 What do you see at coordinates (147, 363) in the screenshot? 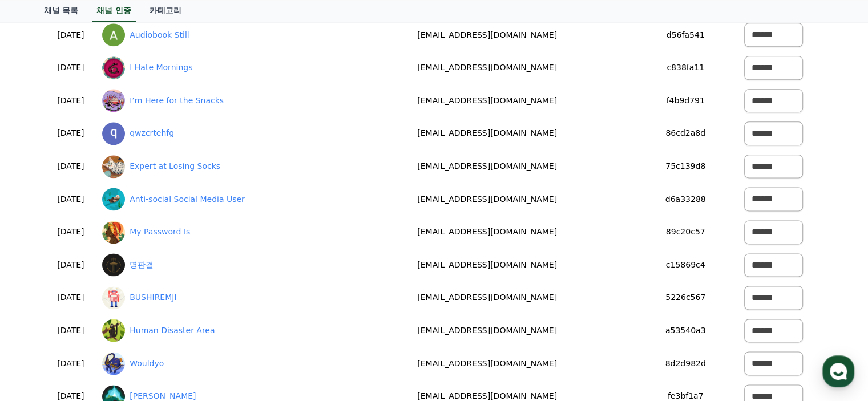
I see `a: Wouldyo` at bounding box center [147, 363].